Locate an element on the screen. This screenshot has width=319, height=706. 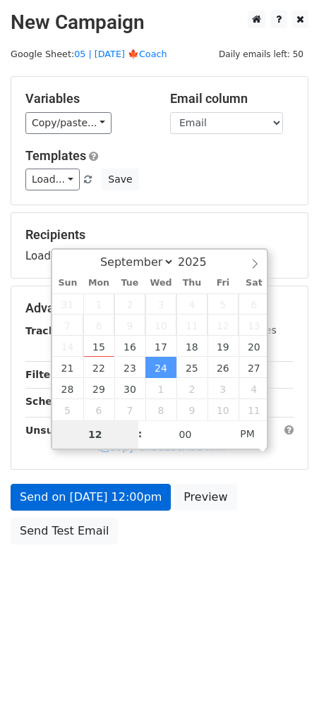
span: September 4, 2025 is located at coordinates (192, 304).